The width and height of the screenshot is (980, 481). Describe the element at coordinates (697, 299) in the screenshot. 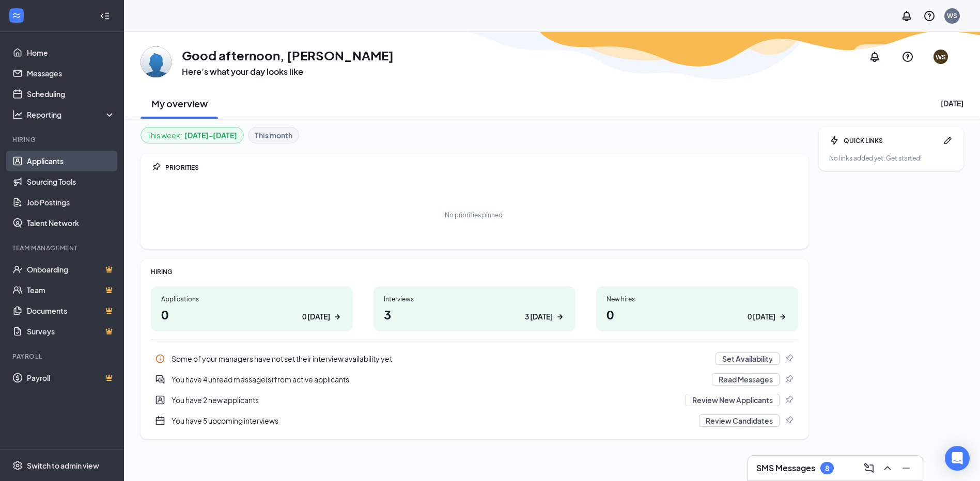

I see `div: New hires` at that location.